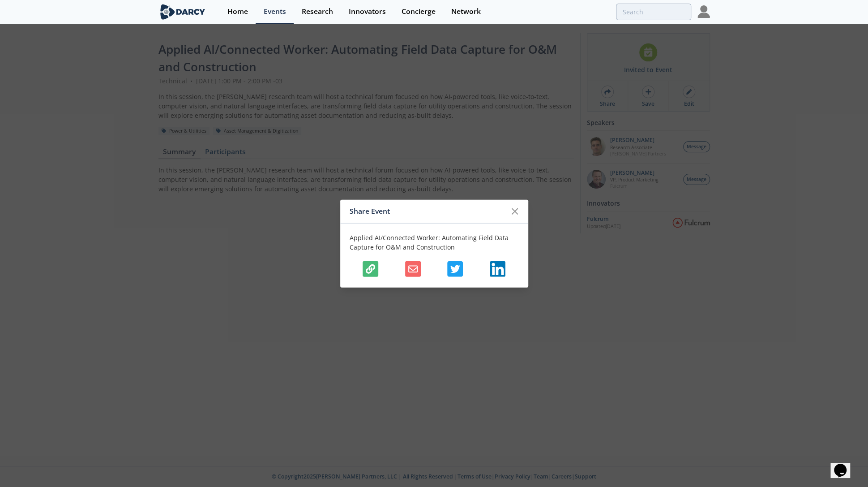  What do you see at coordinates (367, 11) in the screenshot?
I see `div: Innovators` at bounding box center [367, 11].